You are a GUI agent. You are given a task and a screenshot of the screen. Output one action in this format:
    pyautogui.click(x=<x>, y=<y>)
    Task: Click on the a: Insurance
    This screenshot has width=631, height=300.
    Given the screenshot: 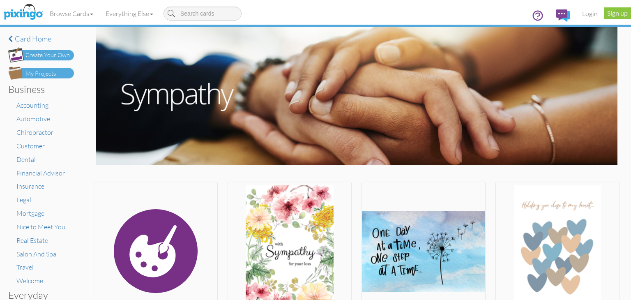 What is the action you would take?
    pyautogui.click(x=30, y=186)
    